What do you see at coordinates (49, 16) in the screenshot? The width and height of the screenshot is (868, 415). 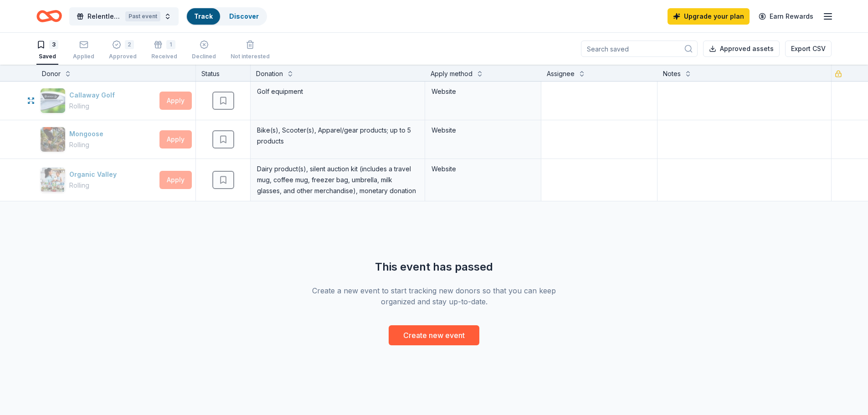 I see `a: Home` at bounding box center [49, 16].